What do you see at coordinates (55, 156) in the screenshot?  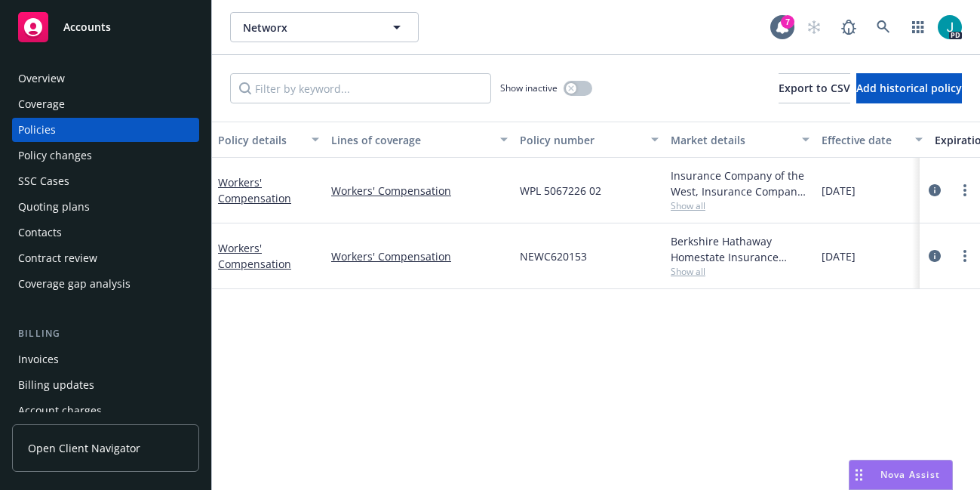 I see `div: Policy changes` at bounding box center [55, 156].